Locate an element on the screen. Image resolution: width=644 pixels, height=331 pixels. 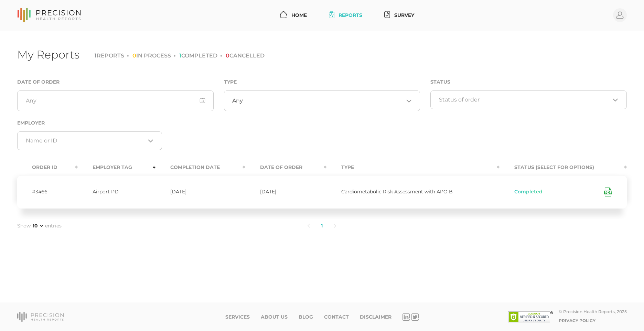
a: About Us is located at coordinates (274, 317).